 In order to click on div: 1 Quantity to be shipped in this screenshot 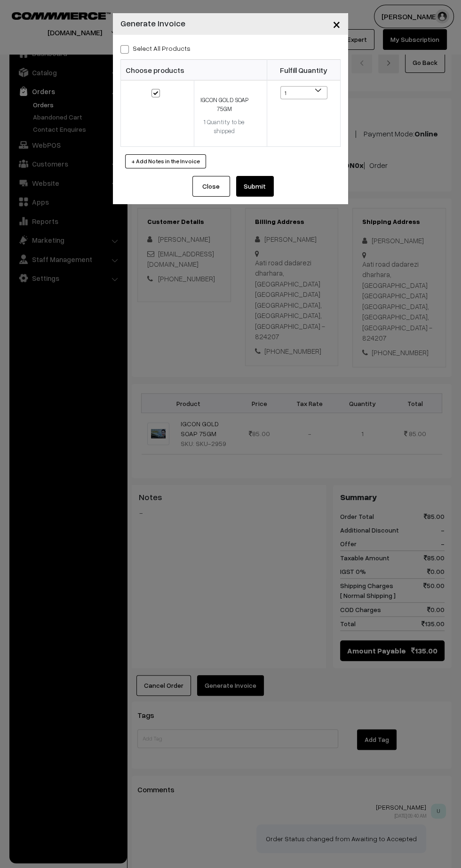, I will do `click(224, 126)`.